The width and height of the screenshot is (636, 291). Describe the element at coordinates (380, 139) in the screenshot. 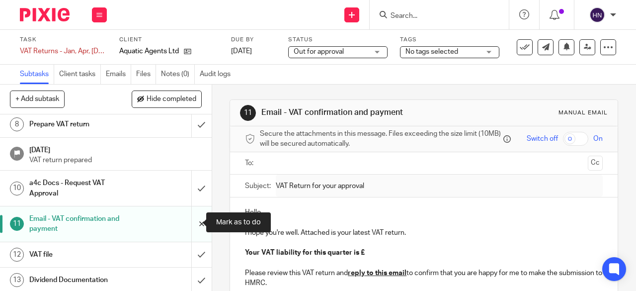

I see `span: Secure the attachments in this message. Files exceeding the size limit (10MB) will be secured aut...` at that location.